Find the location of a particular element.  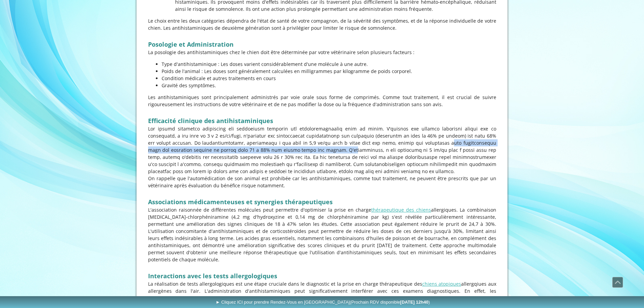

p: Les antihistaminiques sont principalement administrés par voie orale sous forme de comprimés. Com... is located at coordinates (322, 101).